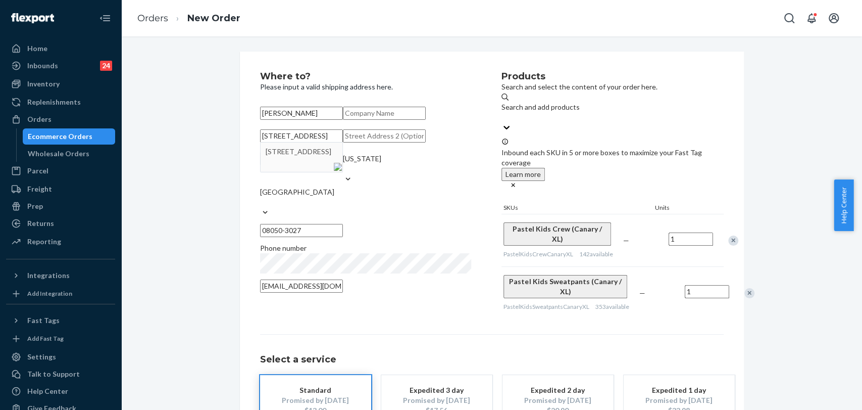  I want to click on a: Reporting, so click(61, 241).